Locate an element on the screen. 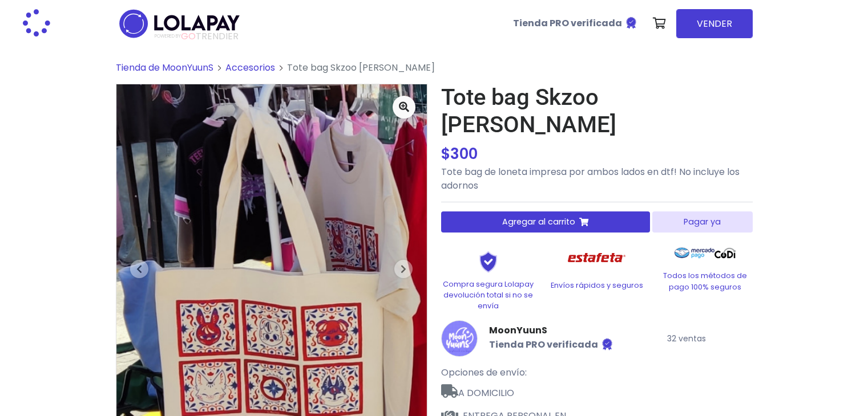  a: Tienda de MoonYuunS is located at coordinates (164, 67).